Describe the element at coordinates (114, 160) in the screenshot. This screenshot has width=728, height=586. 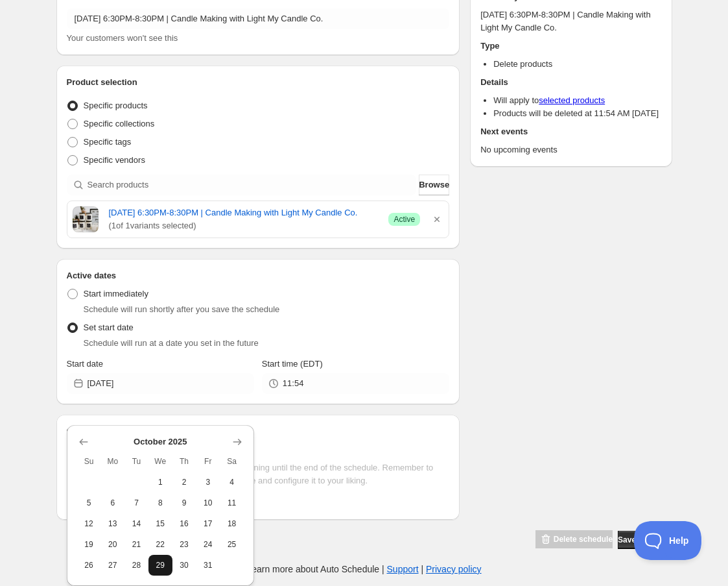
I see `span: Specific vendors` at that location.